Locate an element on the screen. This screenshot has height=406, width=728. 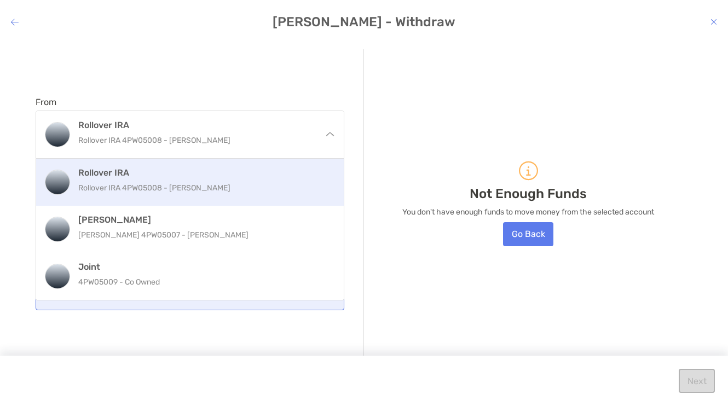
p: Not Enough Funds is located at coordinates (529, 194).